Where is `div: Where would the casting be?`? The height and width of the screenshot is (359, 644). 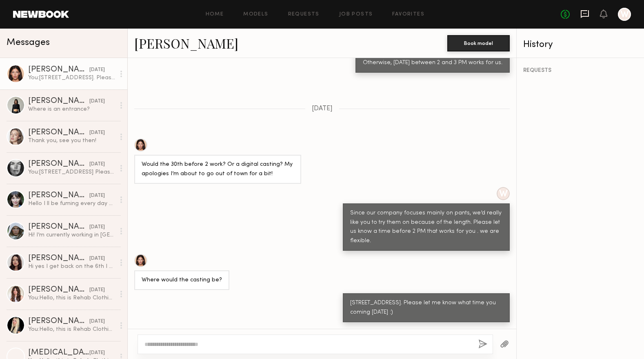 div: Where would the casting be? is located at coordinates (182, 280).